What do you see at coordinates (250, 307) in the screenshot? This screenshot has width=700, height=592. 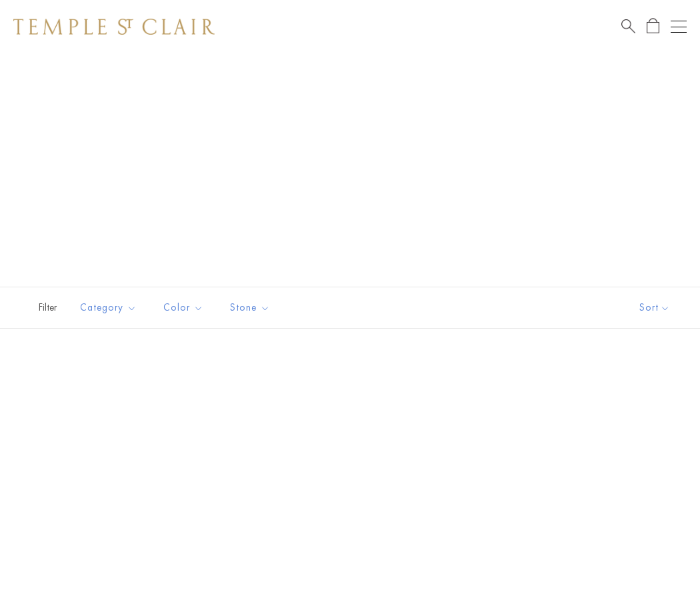 I see `button: Stone` at bounding box center [250, 307].